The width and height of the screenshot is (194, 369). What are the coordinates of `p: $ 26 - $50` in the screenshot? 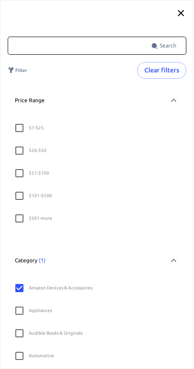 It's located at (38, 150).